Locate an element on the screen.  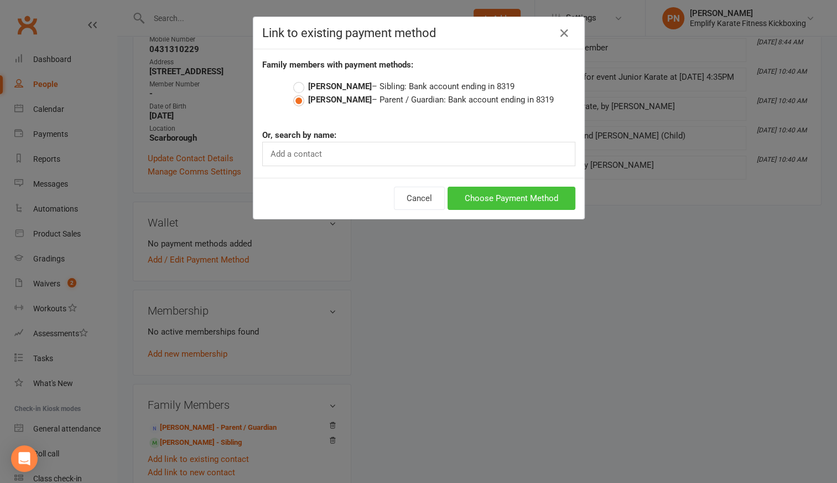
input: Add a contact is located at coordinates (298, 154).